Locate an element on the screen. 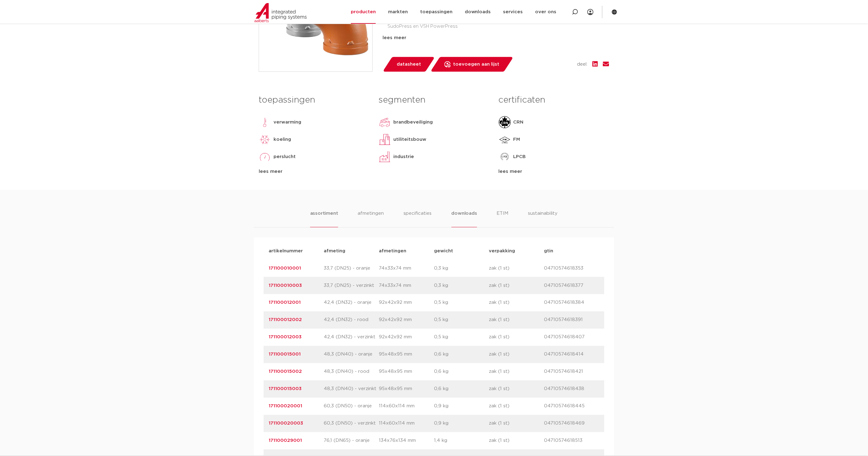 The height and width of the screenshot is (456, 868). li: afmetingen is located at coordinates (371, 219).